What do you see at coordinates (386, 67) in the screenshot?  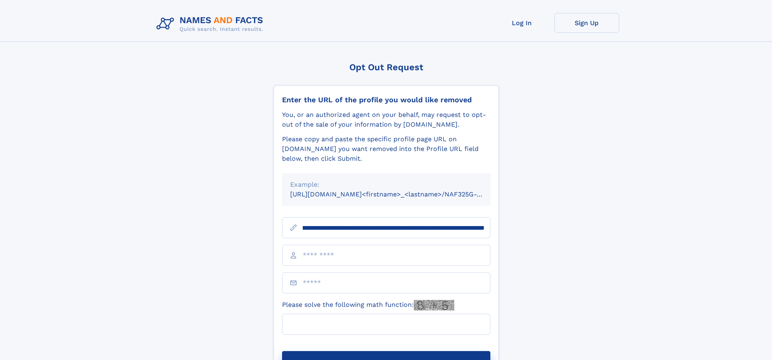 I see `div: Opt Out Request` at bounding box center [386, 67].